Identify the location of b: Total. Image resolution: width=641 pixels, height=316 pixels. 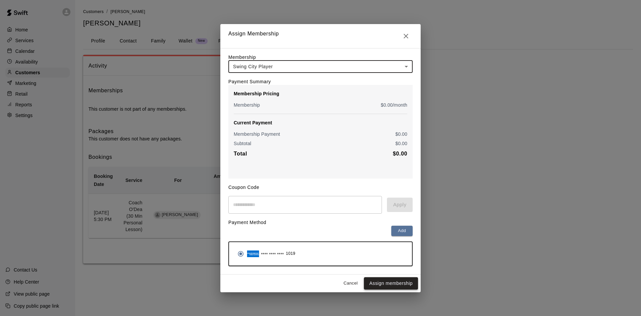
(240, 153).